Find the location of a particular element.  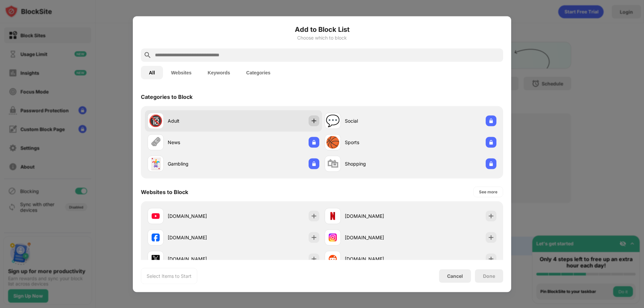

div: Categories to Block is located at coordinates (167, 97).